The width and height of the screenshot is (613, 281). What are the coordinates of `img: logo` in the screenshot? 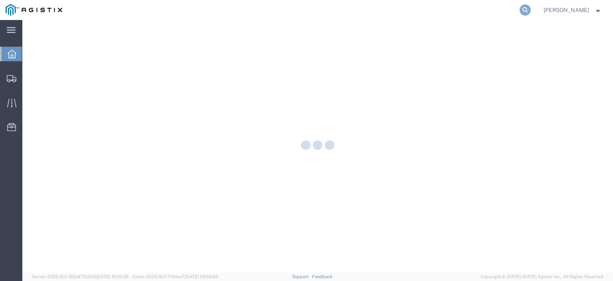 It's located at (34, 10).